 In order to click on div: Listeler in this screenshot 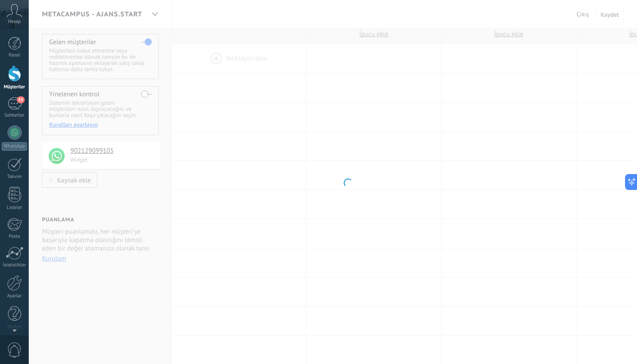, I will do `click(15, 208)`.